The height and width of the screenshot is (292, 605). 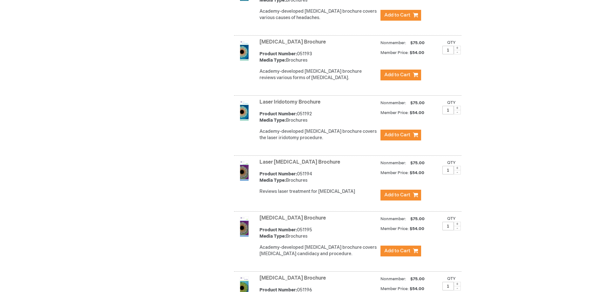 What do you see at coordinates (318, 233) in the screenshot?
I see `div: 051195 Brochures` at bounding box center [318, 233].